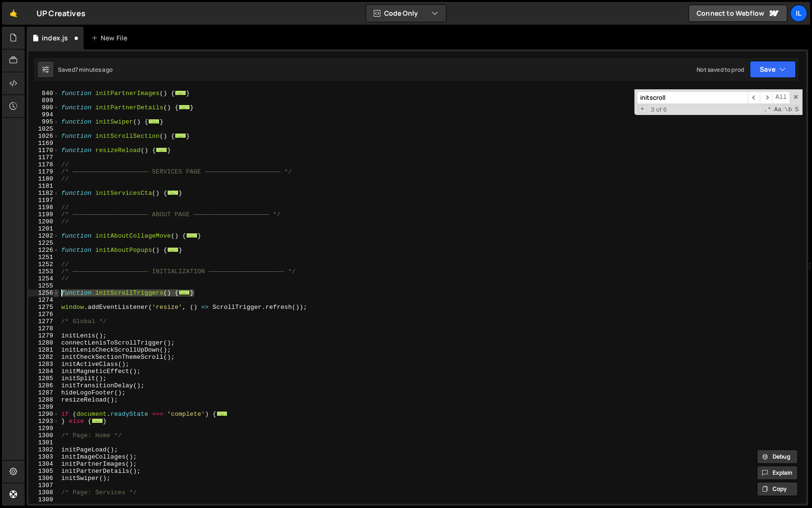 The width and height of the screenshot is (812, 508). I want to click on span: Alt-Enter, so click(781, 98).